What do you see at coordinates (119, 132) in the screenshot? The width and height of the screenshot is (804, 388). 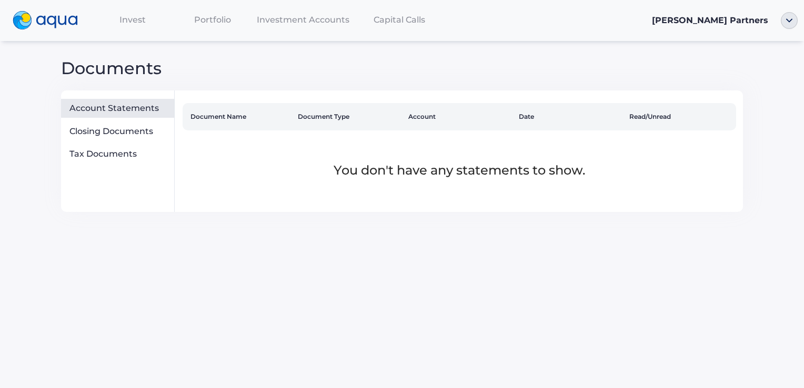 I see `div: Closing Documents` at bounding box center [119, 132].